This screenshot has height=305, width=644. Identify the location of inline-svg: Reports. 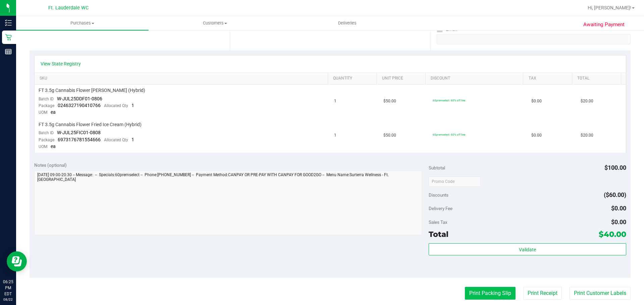
(8, 52).